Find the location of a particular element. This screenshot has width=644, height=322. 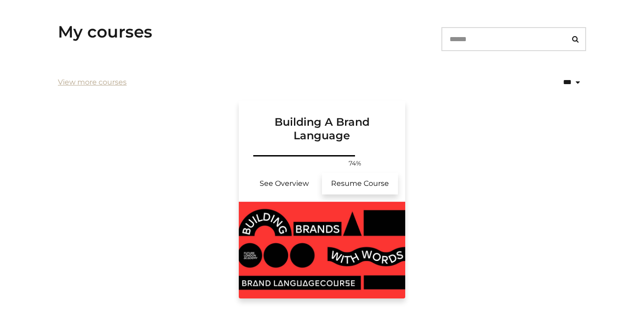

a: Building A Brand Language is located at coordinates (322, 127).